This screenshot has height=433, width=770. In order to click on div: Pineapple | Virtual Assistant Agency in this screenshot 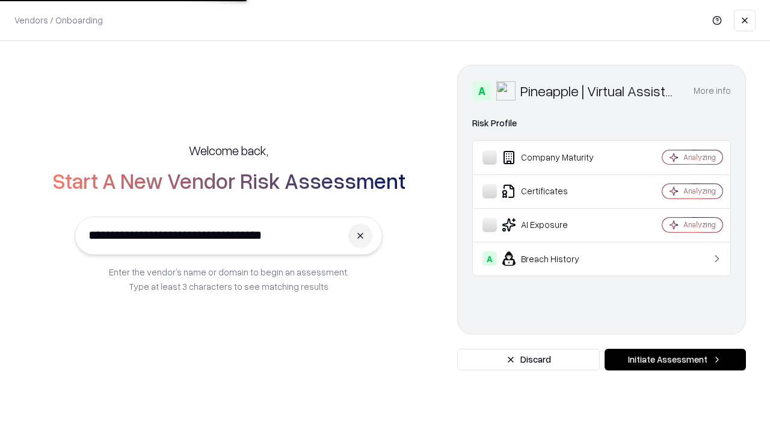, I will do `click(599, 91)`.